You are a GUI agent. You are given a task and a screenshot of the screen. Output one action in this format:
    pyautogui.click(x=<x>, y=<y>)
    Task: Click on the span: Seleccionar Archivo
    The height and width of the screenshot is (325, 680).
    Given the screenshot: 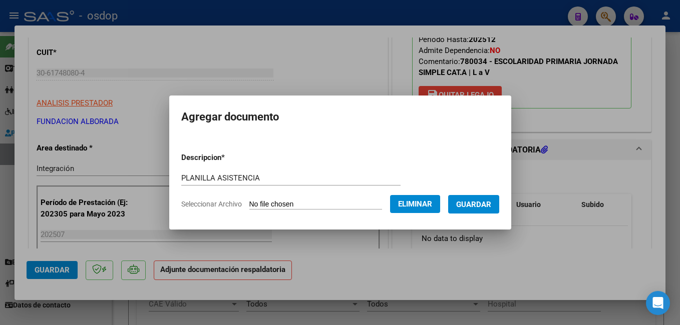 What is the action you would take?
    pyautogui.click(x=211, y=204)
    